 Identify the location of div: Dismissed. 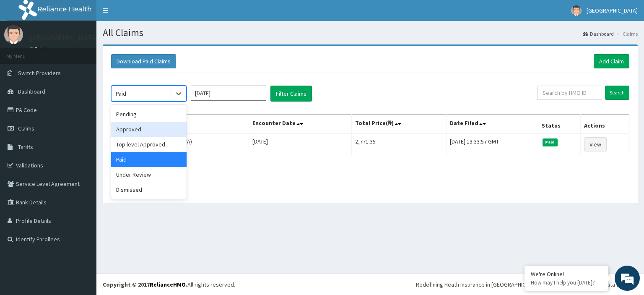
(149, 190).